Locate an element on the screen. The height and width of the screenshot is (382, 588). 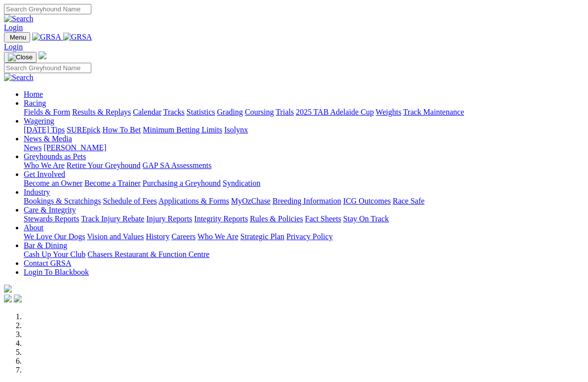
a: Contact GRSA is located at coordinates (48, 263).